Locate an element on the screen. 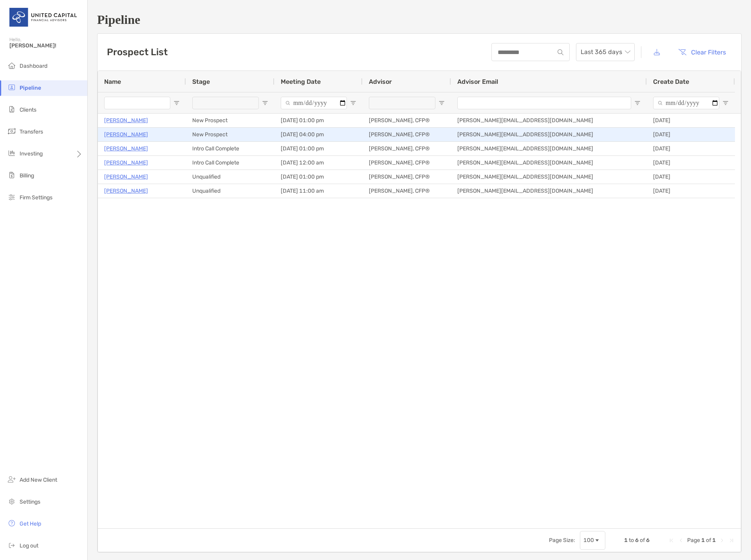 The image size is (751, 560). div: First Page is located at coordinates (672, 540).